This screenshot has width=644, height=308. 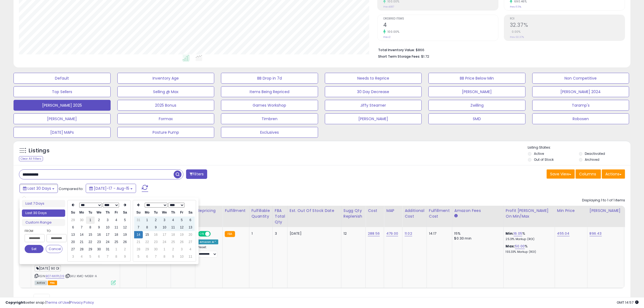 I want to click on button: Non Competitive, so click(x=580, y=78).